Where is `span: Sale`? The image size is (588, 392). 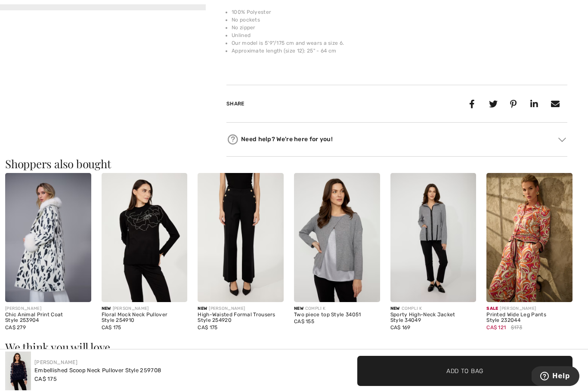
span: Sale is located at coordinates (492, 309).